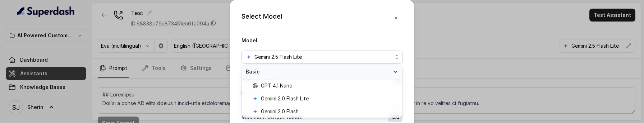  Describe the element at coordinates (255, 85) in the screenshot. I see `svg: openai logo` at that location.